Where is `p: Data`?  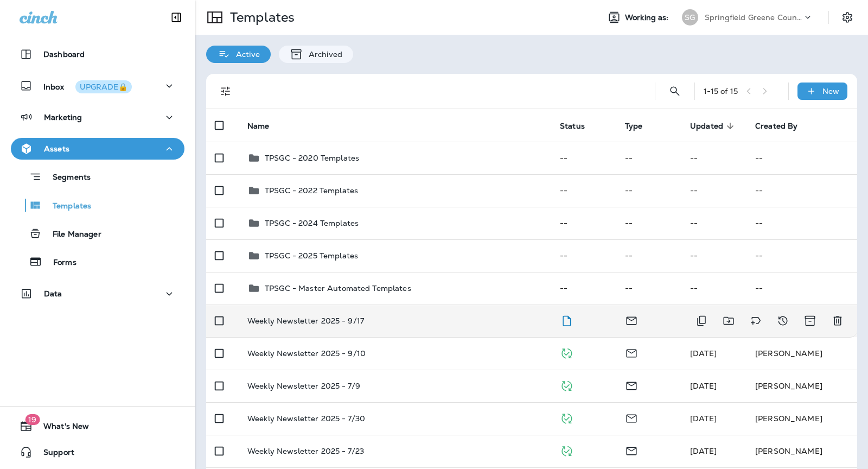 p: Data is located at coordinates (53, 294).